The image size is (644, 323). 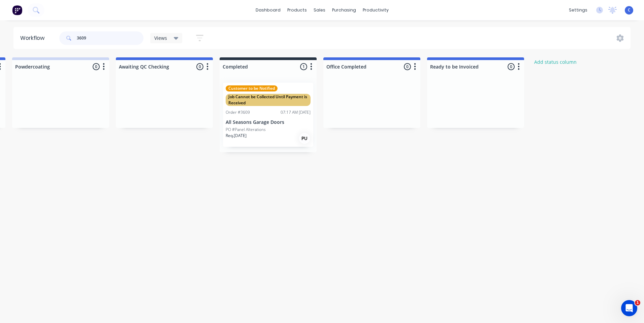 I want to click on span: C, so click(x=629, y=10).